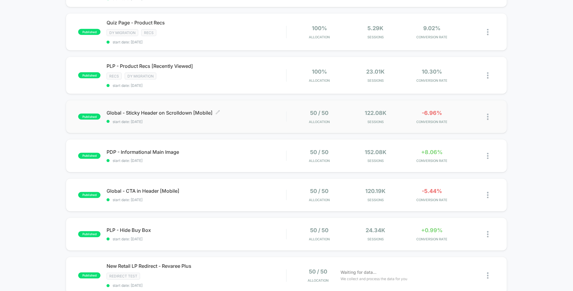 This screenshot has width=573, height=291. What do you see at coordinates (196, 113) in the screenshot?
I see `span: Global - Sticky Header on Scrolldown [Mobile]` at bounding box center [196, 113].